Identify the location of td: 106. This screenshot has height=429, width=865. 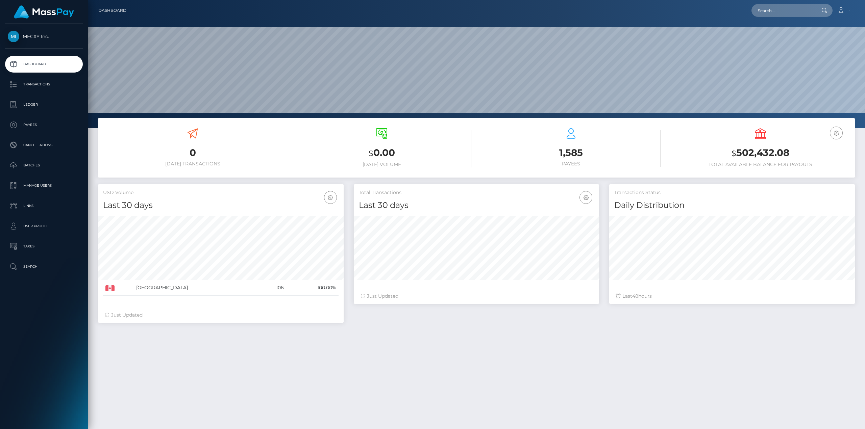
(272, 288).